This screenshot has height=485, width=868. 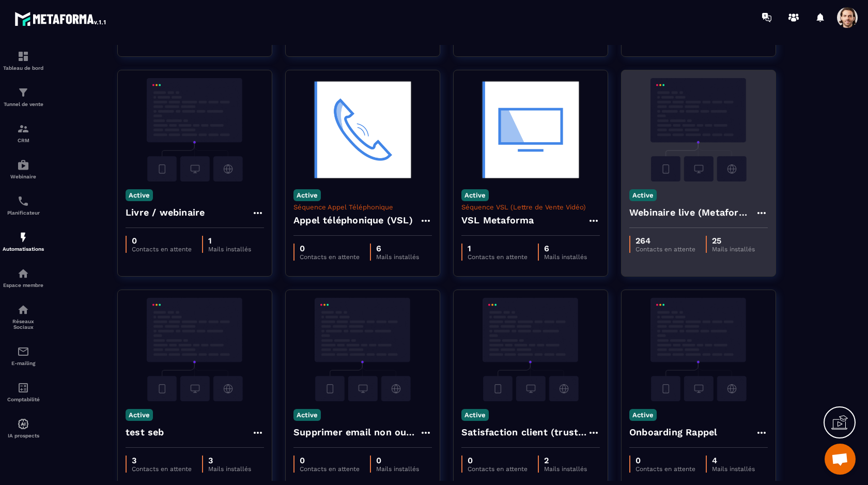 I want to click on h4: Satisfaction client (trustpilot), so click(x=524, y=432).